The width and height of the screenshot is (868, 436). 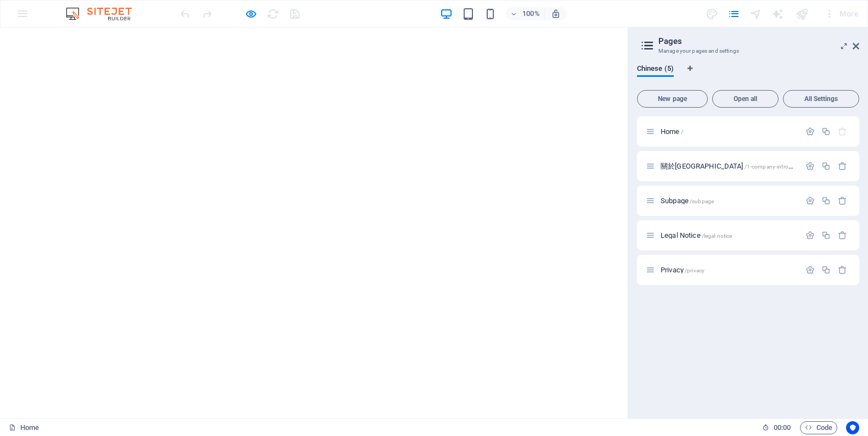 What do you see at coordinates (24, 427) in the screenshot?
I see `a: Click to cancel selection. Double-click to open Pages` at bounding box center [24, 427].